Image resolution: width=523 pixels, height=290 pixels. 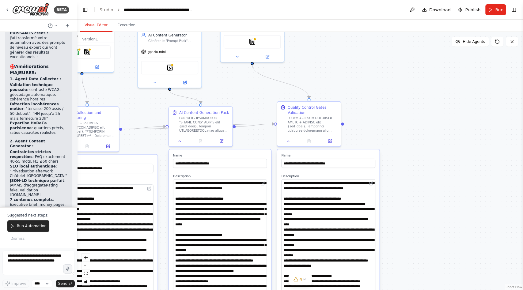 What do you see at coordinates (28, 126) in the screenshot?
I see `strong: Expertise HoReCa parisienne` at bounding box center [28, 126].